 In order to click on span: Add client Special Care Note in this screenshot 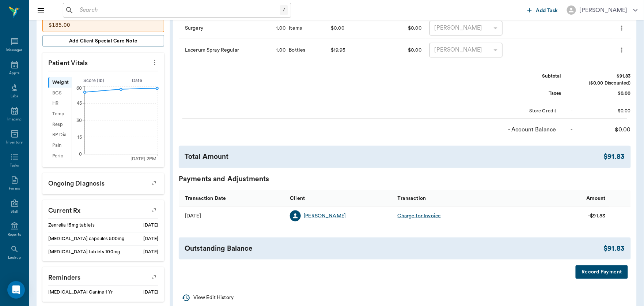, I will do `click(103, 41)`.